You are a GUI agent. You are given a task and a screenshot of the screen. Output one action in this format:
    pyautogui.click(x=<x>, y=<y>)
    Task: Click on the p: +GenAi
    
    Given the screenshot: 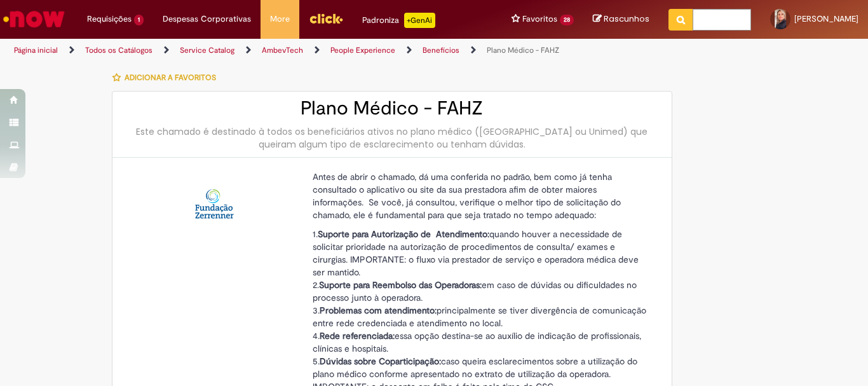 What is the action you would take?
    pyautogui.click(x=420, y=21)
    